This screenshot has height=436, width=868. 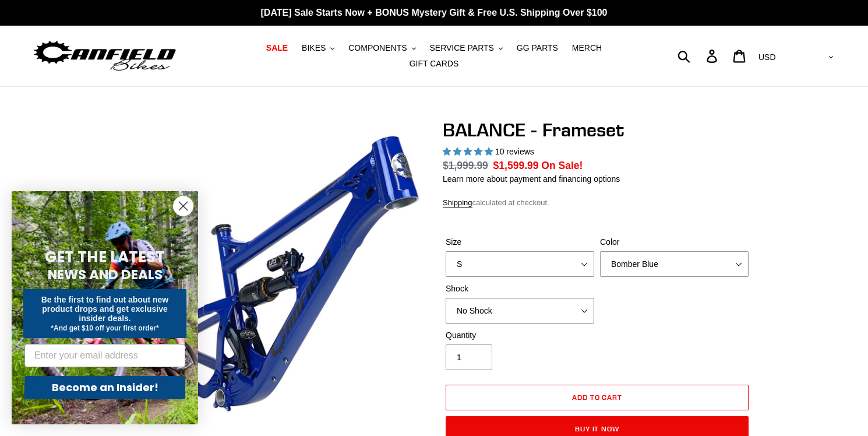 I want to click on span: GET THE LATEST, so click(x=105, y=257).